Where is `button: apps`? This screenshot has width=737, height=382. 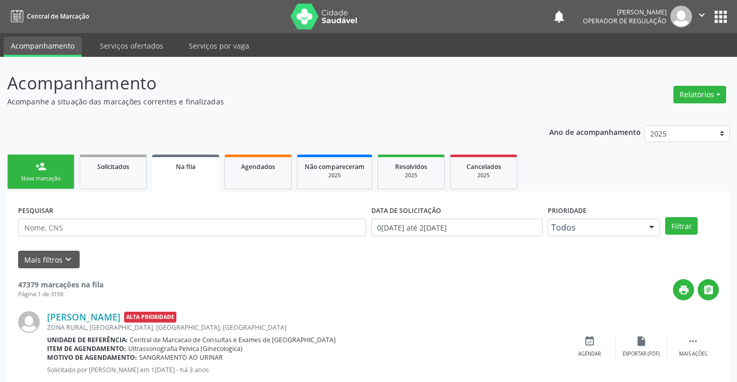 button: apps is located at coordinates (721, 17).